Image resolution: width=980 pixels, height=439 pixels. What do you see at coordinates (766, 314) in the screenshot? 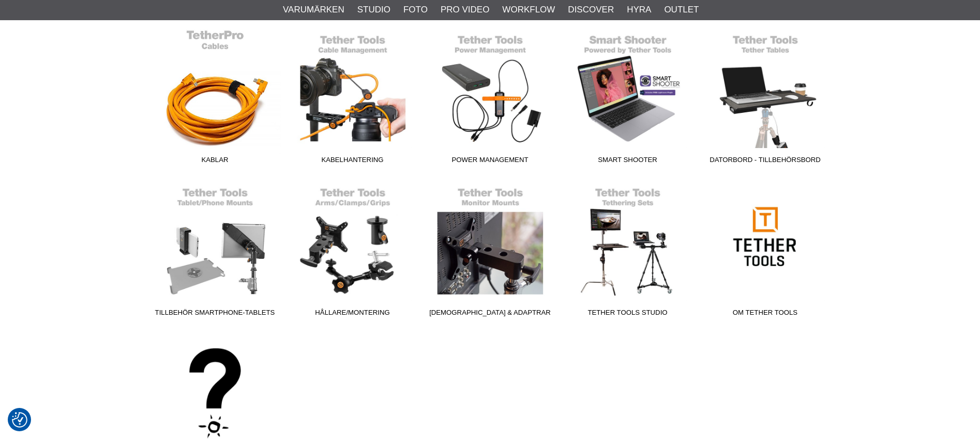
I see `span: Om Tether Tools` at bounding box center [766, 314].